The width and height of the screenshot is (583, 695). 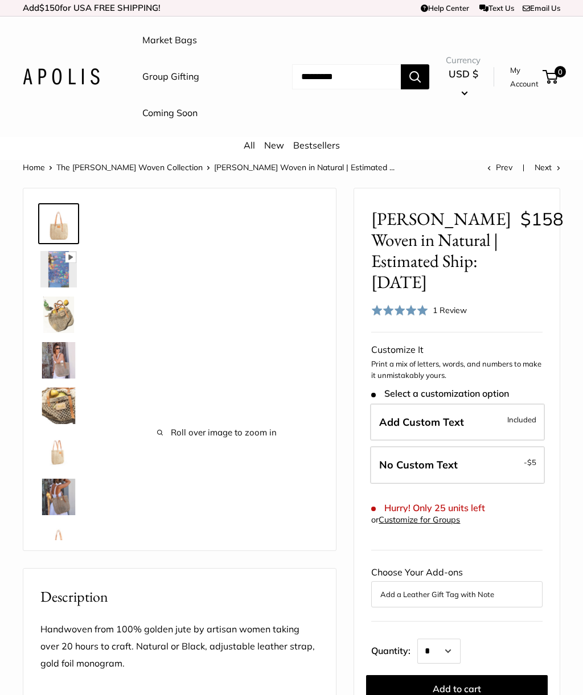 I want to click on button: USD $, so click(x=463, y=83).